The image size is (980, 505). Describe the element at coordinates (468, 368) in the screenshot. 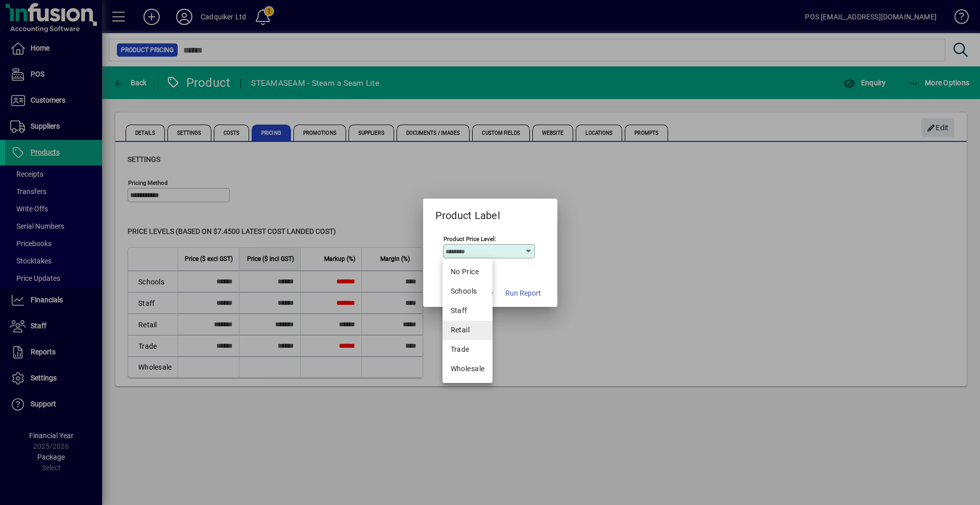

I see `div: Wholesale` at that location.